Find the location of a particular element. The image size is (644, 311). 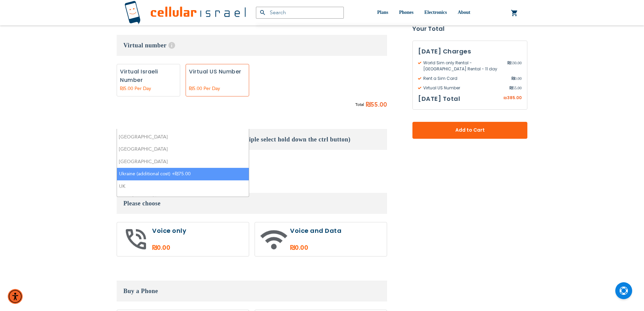

h3: Virtual number is located at coordinates (252, 45).